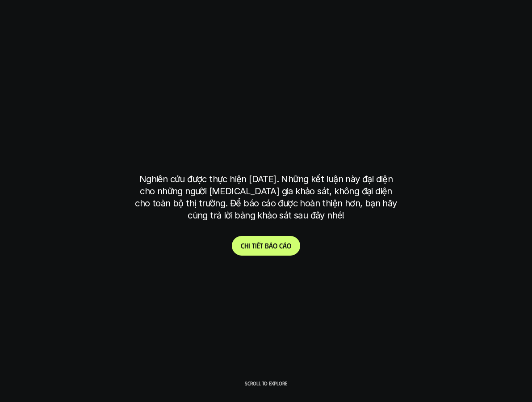  What do you see at coordinates (270, 152) in the screenshot?
I see `h6: Kết quả nghiên cứu` at bounding box center [270, 152].